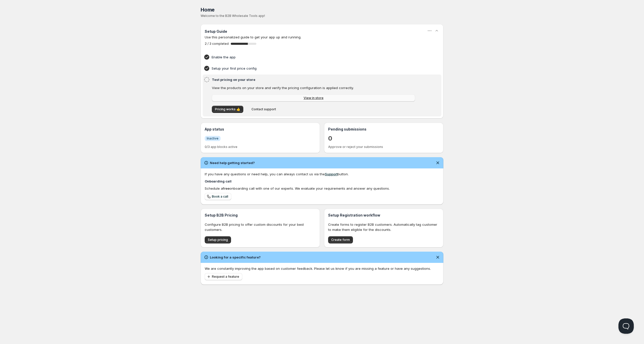  Describe the element at coordinates (232, 163) in the screenshot. I see `h2: Need help getting started?` at that location.